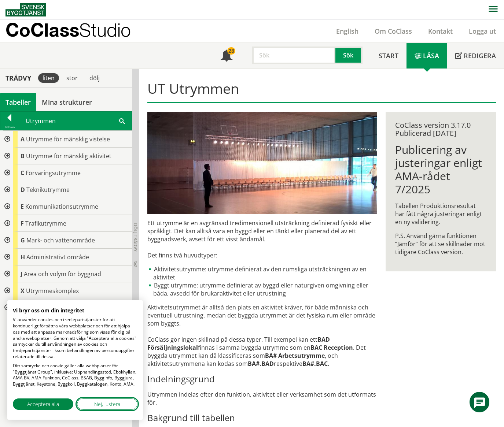 The width and height of the screenshot is (504, 427). I want to click on div: Tillbaka, so click(9, 127).